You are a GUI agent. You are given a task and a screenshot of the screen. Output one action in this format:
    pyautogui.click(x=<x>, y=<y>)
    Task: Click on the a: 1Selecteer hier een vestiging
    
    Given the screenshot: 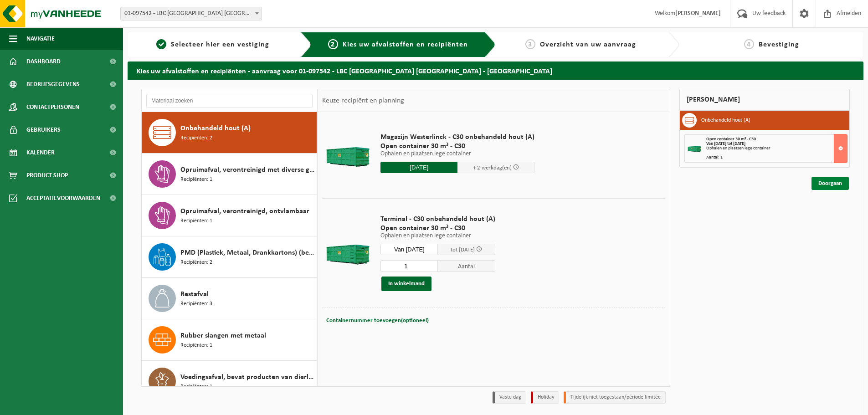 What is the action you would take?
    pyautogui.click(x=213, y=45)
    